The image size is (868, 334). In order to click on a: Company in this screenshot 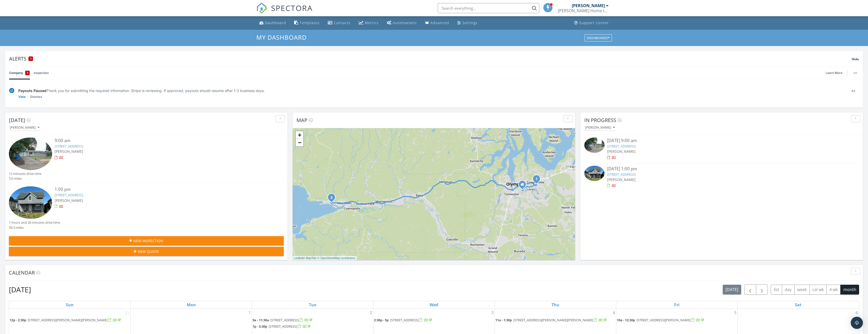, I will do `click(20, 73)`.